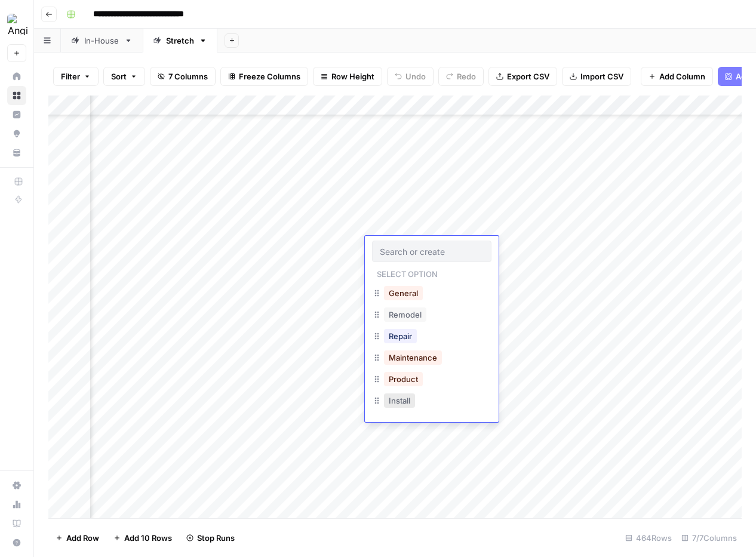  Describe the element at coordinates (400, 336) in the screenshot. I see `button: Repair` at that location.